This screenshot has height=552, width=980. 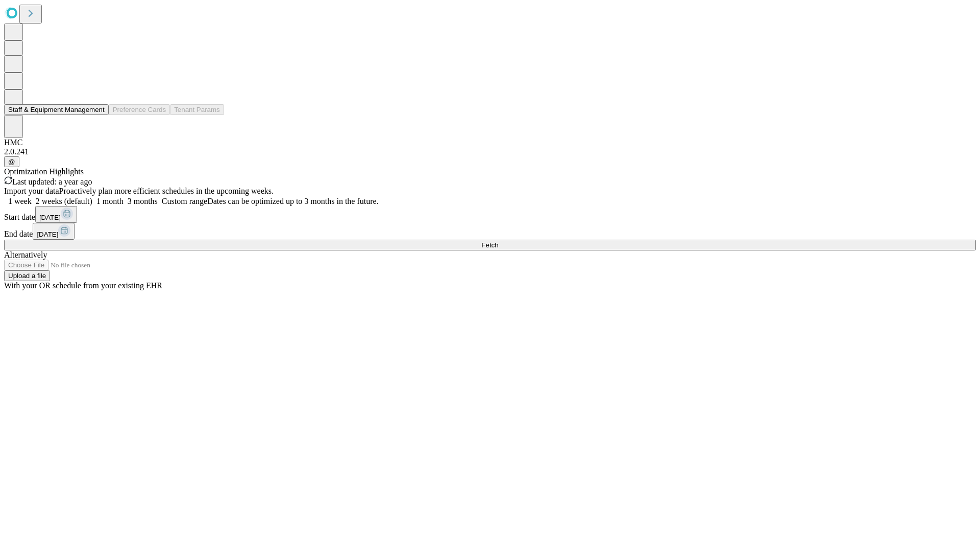 What do you see at coordinates (64, 201) in the screenshot?
I see `span: 2 weeks (default)` at bounding box center [64, 201].